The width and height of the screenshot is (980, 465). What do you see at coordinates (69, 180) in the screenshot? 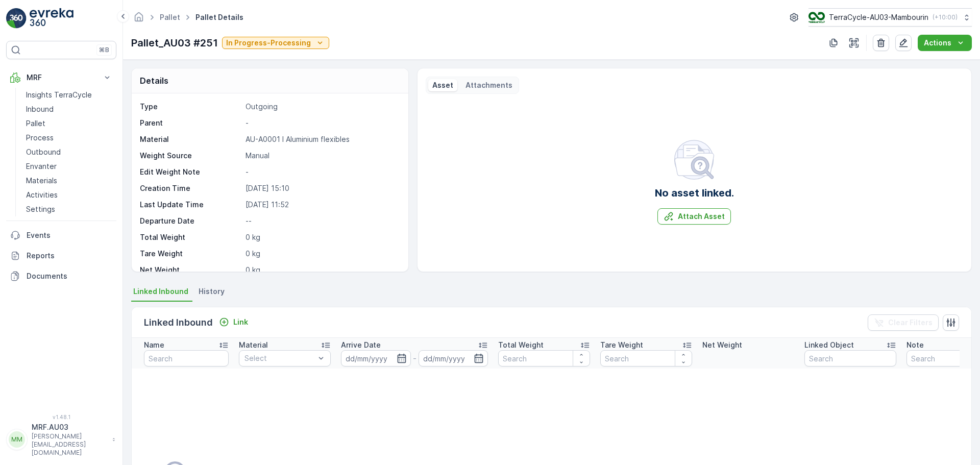
I see `a: Materials` at bounding box center [69, 180].